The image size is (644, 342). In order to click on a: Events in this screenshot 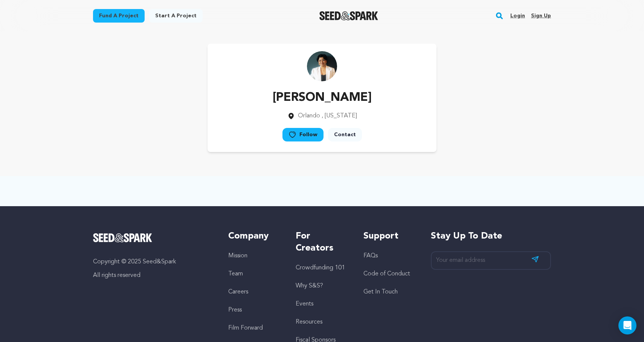, I will do `click(304, 304)`.